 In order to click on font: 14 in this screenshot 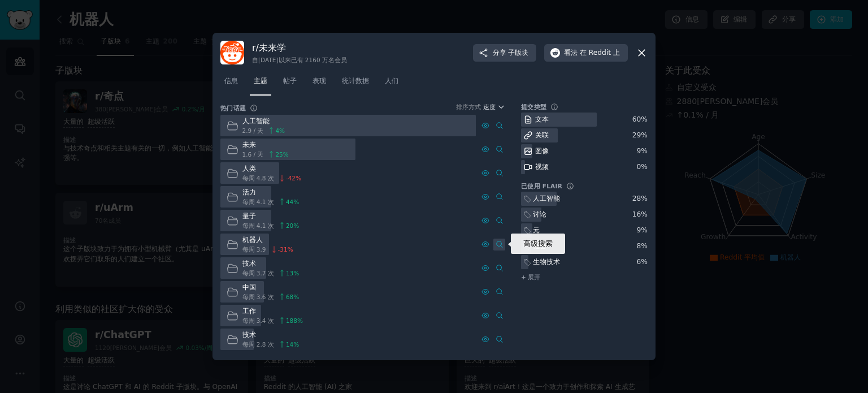, I will do `click(289, 344)`.